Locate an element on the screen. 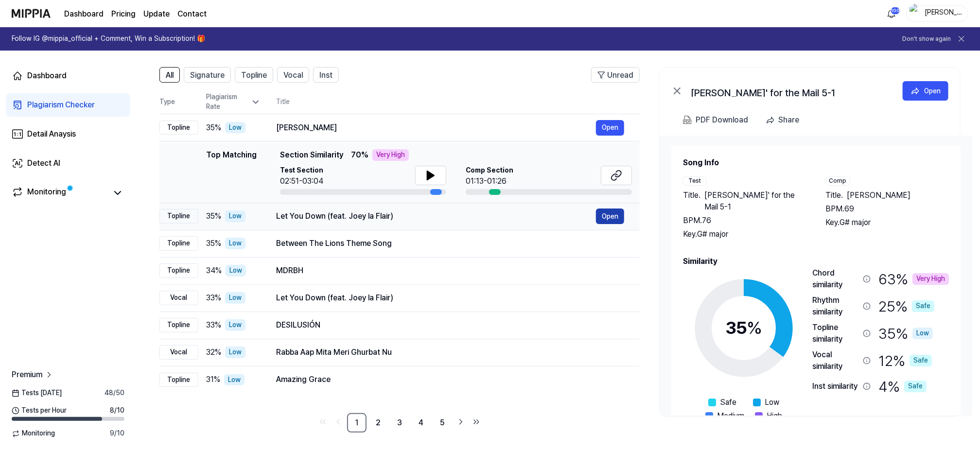 Image resolution: width=980 pixels, height=452 pixels. a: 4 is located at coordinates (421, 422).